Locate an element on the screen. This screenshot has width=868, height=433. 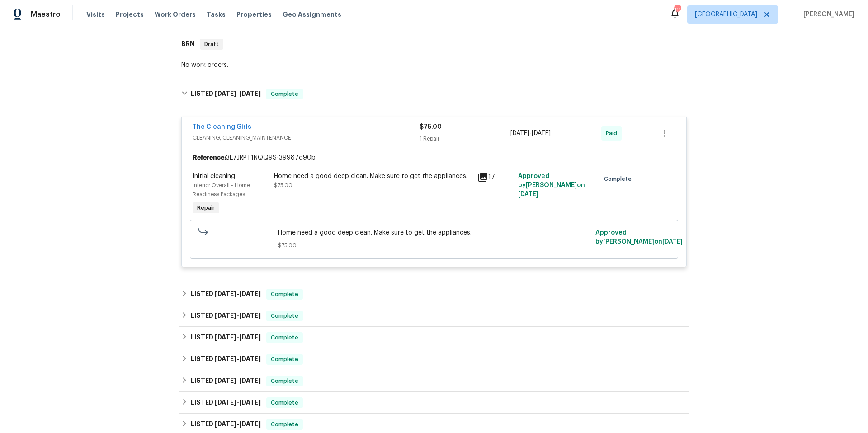
span: Paid is located at coordinates (613, 133).